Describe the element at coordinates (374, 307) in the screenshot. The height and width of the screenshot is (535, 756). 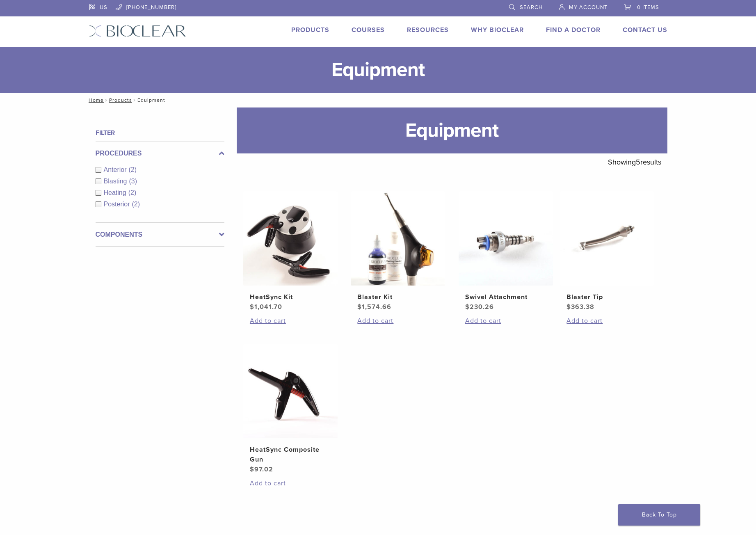
I see `bdi: 1,574.66` at that location.